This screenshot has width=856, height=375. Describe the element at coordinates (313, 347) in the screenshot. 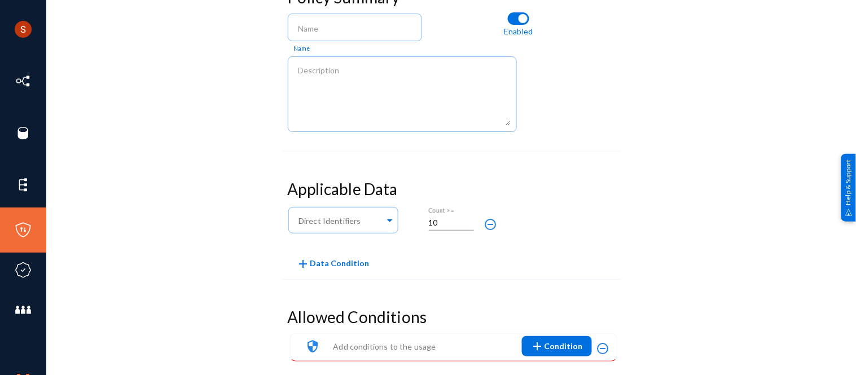

I see `mat-icon: security` at that location.